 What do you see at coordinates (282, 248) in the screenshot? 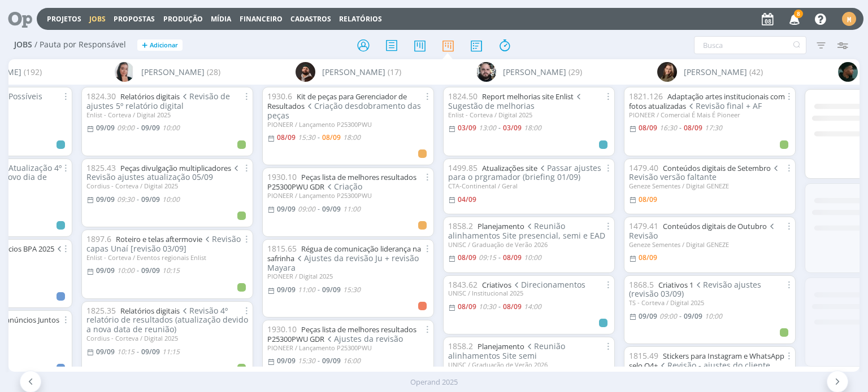
I see `span: 1815.65` at bounding box center [282, 248].